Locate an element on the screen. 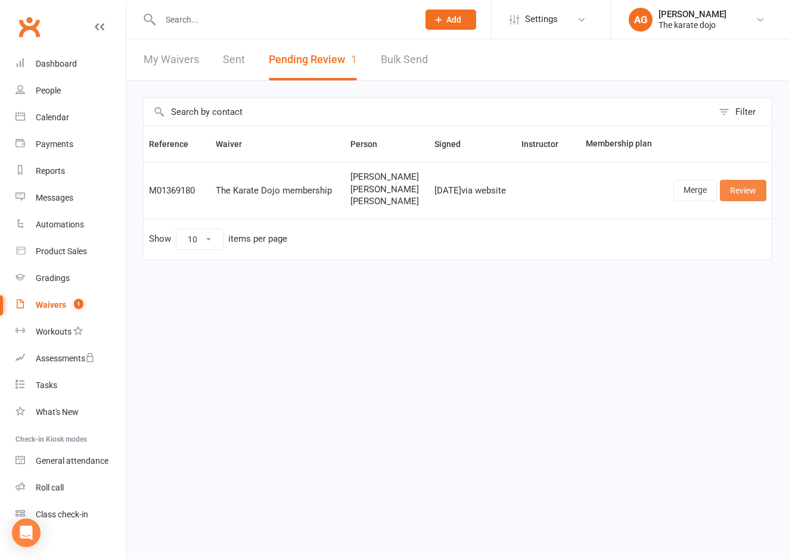 The width and height of the screenshot is (789, 559). div: Product Sales is located at coordinates (61, 251).